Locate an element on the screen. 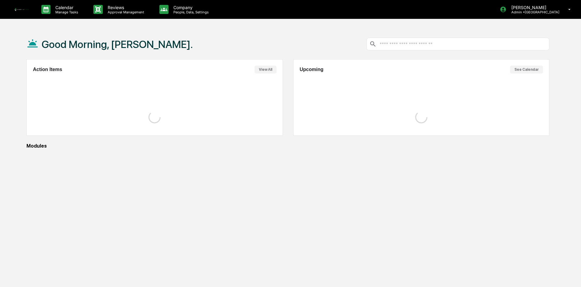 The height and width of the screenshot is (287, 581). button: See Calendar is located at coordinates (526, 70).